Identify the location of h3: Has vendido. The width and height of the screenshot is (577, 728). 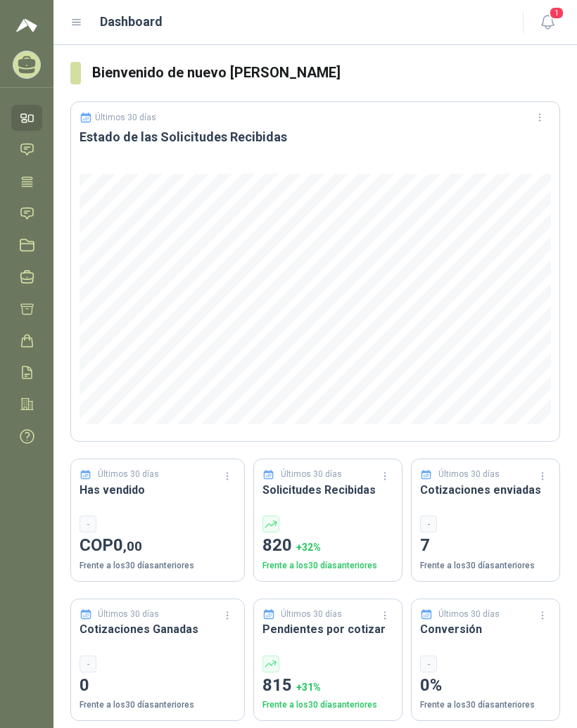
(157, 490).